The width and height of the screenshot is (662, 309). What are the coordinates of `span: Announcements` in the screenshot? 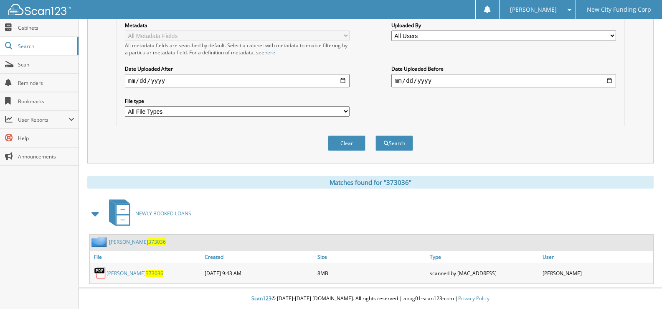 It's located at (46, 156).